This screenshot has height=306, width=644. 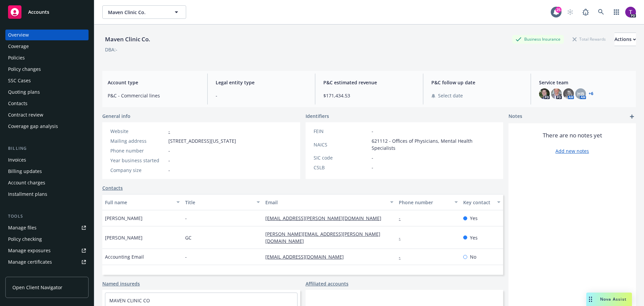 I want to click on div: Account charges, so click(x=27, y=183).